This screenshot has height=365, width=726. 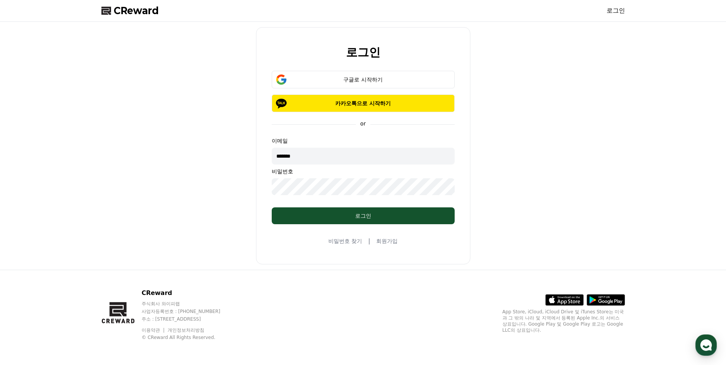 What do you see at coordinates (616, 11) in the screenshot?
I see `a: 로그인` at bounding box center [616, 11].